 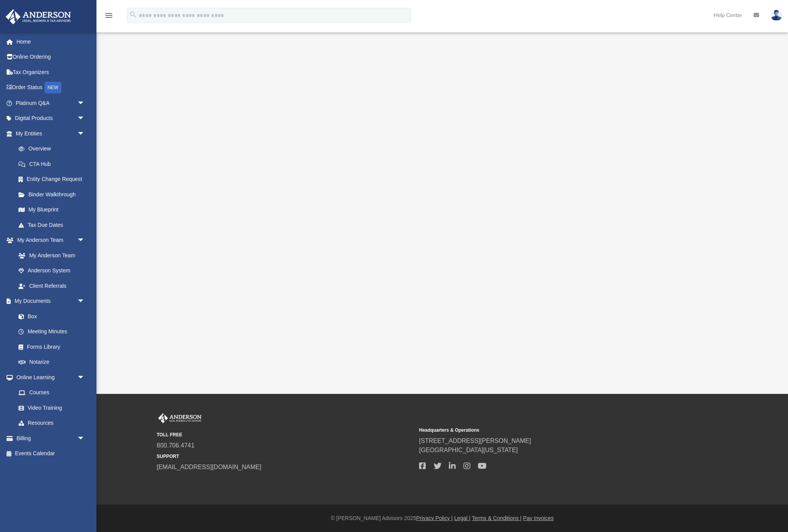 What do you see at coordinates (53, 149) in the screenshot?
I see `a: Overview` at bounding box center [53, 149].